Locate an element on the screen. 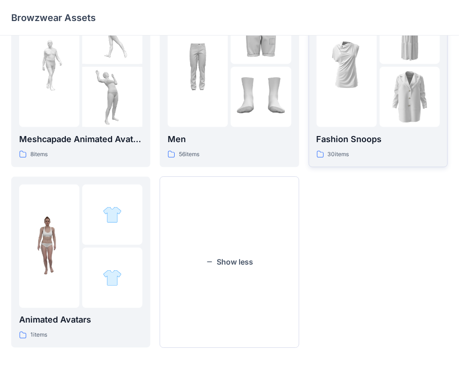 This screenshot has width=459, height=374. p: 56 items is located at coordinates (189, 154).